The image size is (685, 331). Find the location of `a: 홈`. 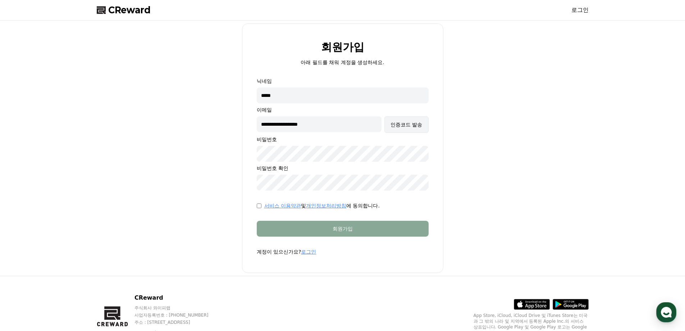

a: 홈 is located at coordinates (25, 237).